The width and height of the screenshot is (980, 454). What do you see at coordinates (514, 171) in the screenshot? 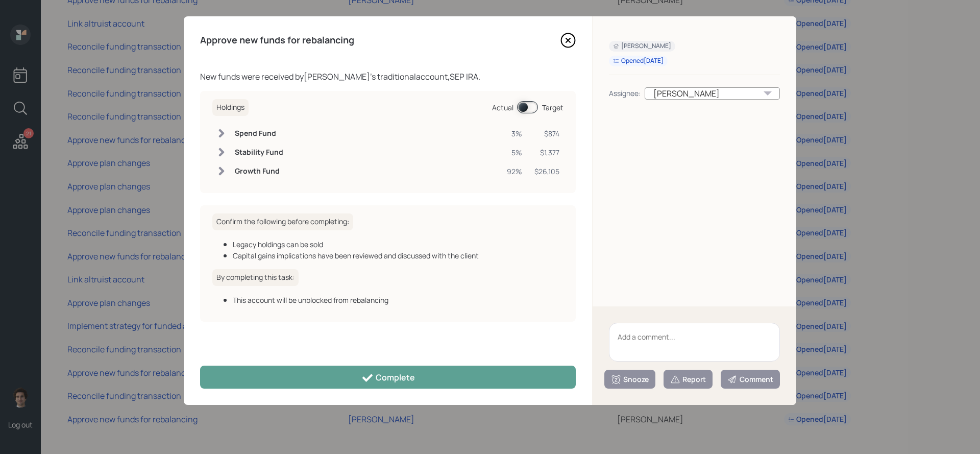
I see `div: 92%` at bounding box center [514, 171].